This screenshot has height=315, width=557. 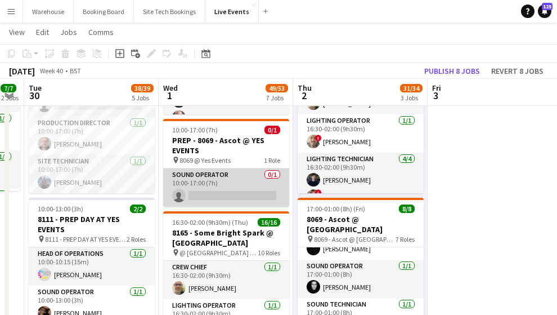 I want to click on span: Thu, so click(x=304, y=88).